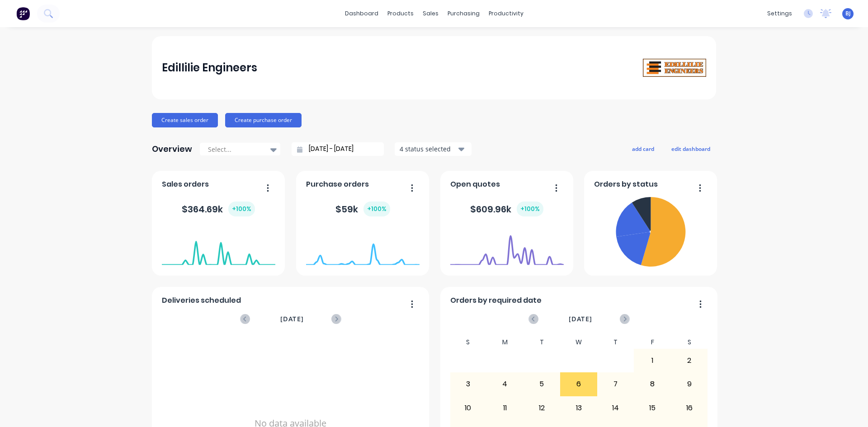  Describe the element at coordinates (185, 120) in the screenshot. I see `button: Create sales order` at that location.